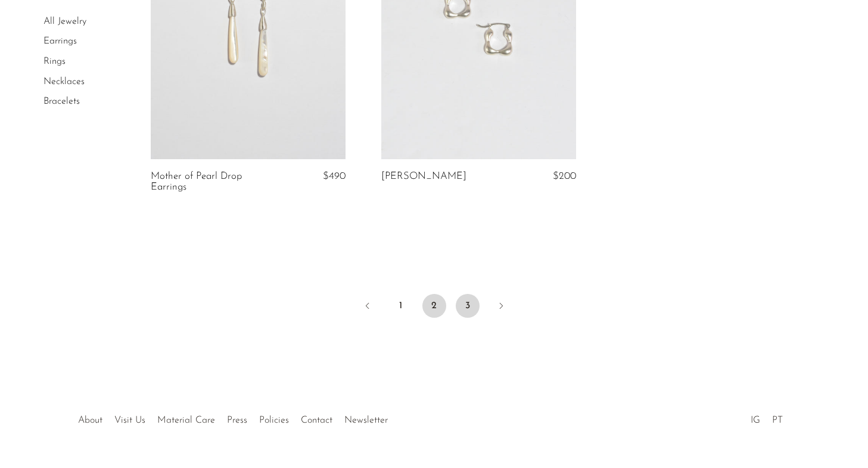 This screenshot has height=468, width=868. Describe the element at coordinates (186, 421) in the screenshot. I see `a: Material Care` at that location.